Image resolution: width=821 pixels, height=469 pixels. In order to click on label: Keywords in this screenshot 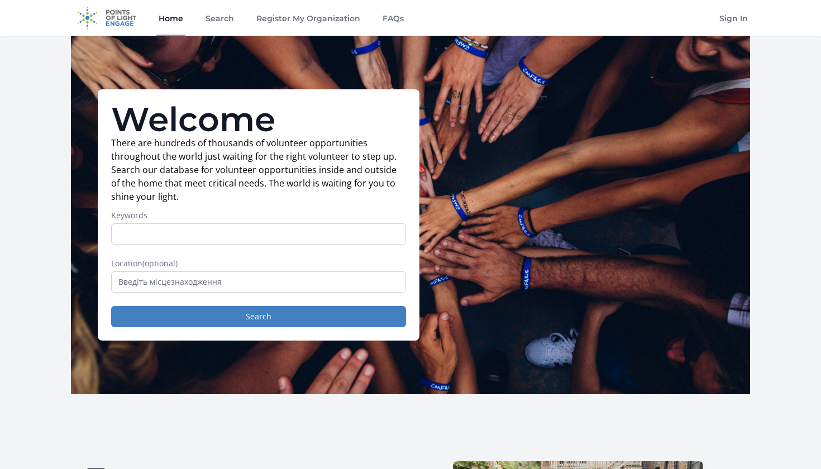, I will do `click(259, 216)`.